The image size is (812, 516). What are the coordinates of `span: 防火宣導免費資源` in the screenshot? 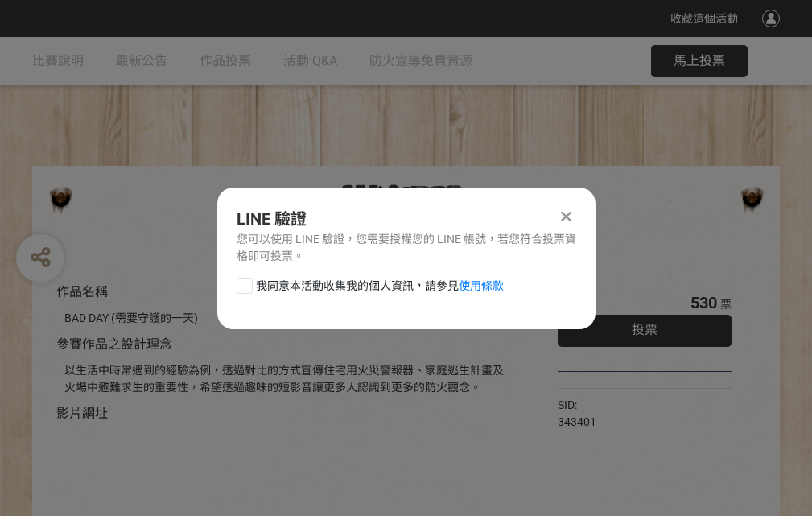 It's located at (421, 61).